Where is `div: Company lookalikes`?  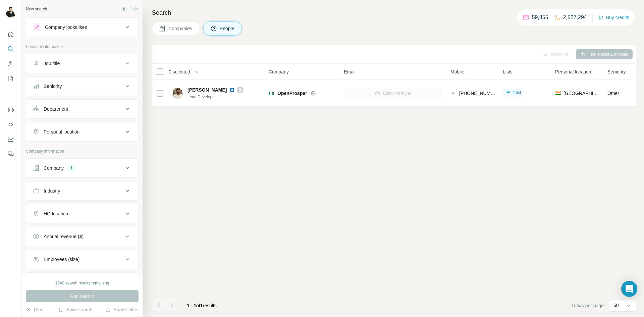
div: Company lookalikes is located at coordinates (66, 27).